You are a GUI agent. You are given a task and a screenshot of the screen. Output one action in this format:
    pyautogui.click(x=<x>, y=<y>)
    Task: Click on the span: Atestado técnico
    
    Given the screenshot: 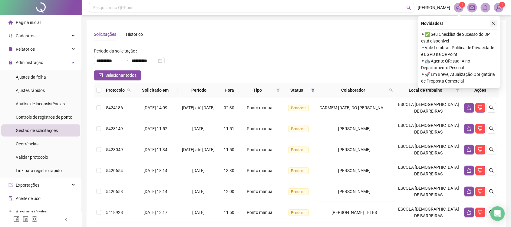 What is the action you would take?
    pyautogui.click(x=31, y=211)
    